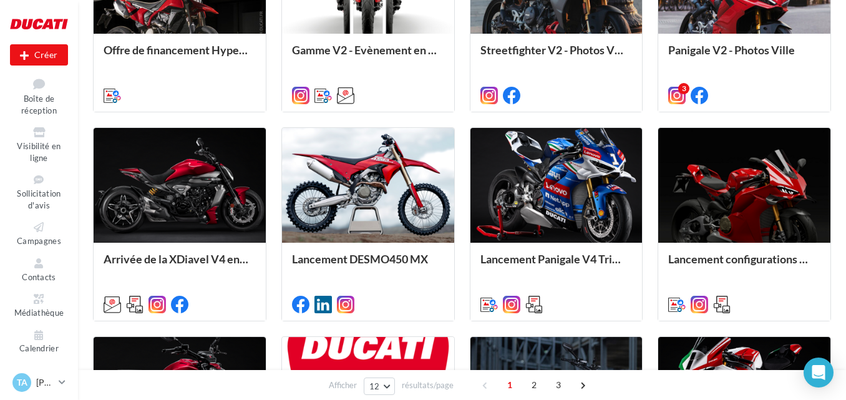  I want to click on div: Panigale V2 - Photos Ville, so click(745, 56).